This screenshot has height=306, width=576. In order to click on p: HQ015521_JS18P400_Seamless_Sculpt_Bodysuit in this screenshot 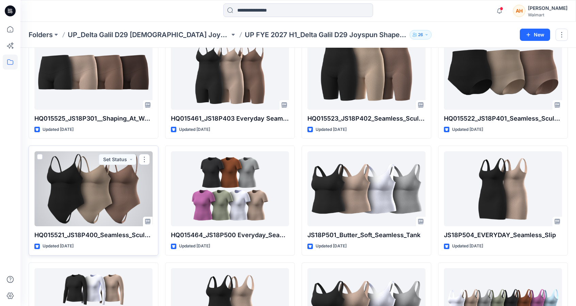, I will do `click(93, 235)`.